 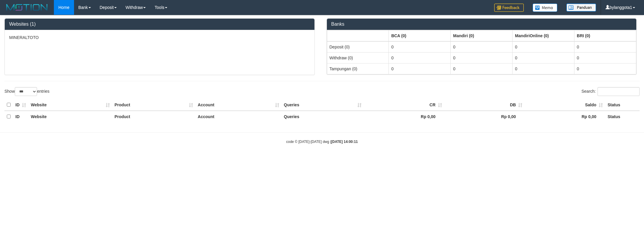 I want to click on h3: Banks, so click(x=481, y=24).